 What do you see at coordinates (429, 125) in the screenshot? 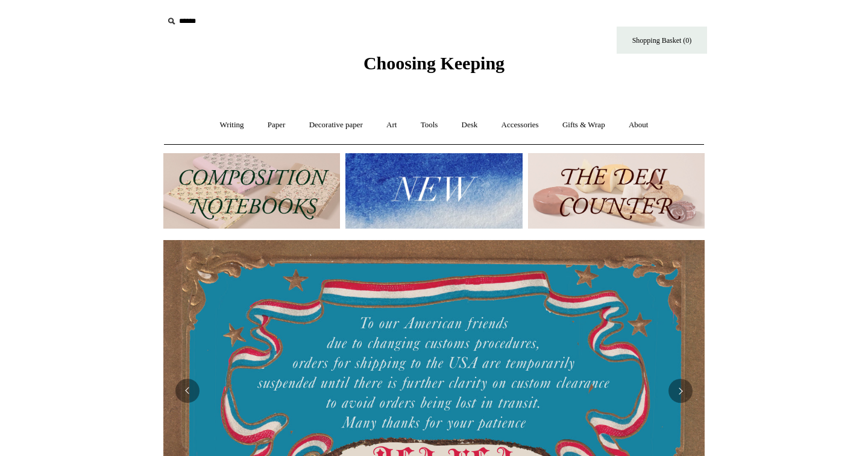
I see `a: Tools` at bounding box center [429, 125].